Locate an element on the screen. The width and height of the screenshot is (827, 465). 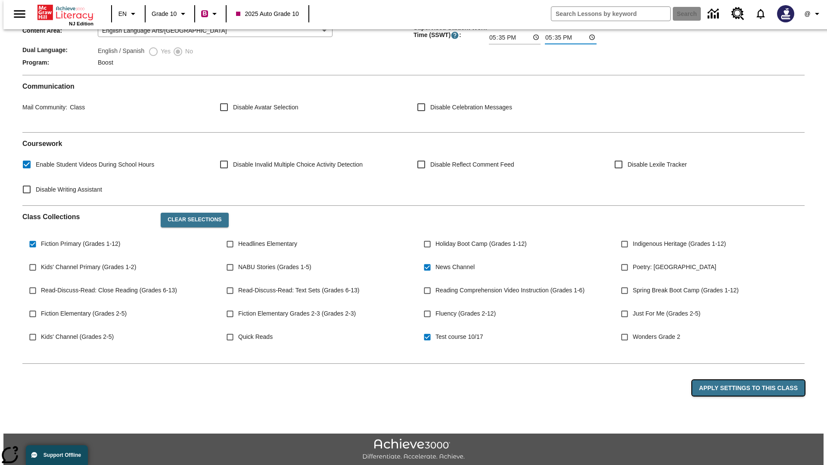
span: EN is located at coordinates (122, 14).